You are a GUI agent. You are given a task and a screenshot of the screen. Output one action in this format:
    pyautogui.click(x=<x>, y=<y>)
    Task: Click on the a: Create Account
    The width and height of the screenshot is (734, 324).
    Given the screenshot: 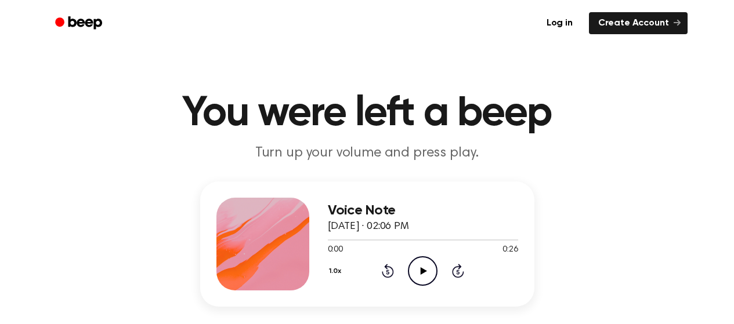 What is the action you would take?
    pyautogui.click(x=638, y=23)
    